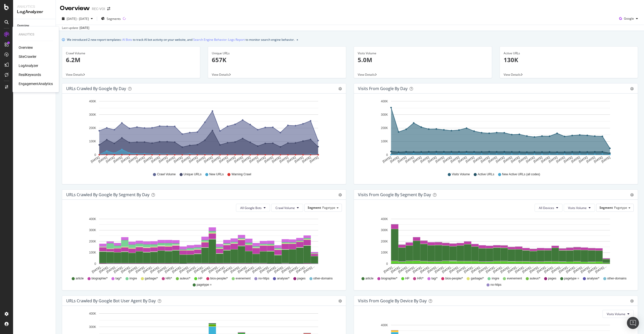 Image resolution: width=644 pixels, height=334 pixels. What do you see at coordinates (192, 174) in the screenshot?
I see `span: Unique URLs` at bounding box center [192, 174].